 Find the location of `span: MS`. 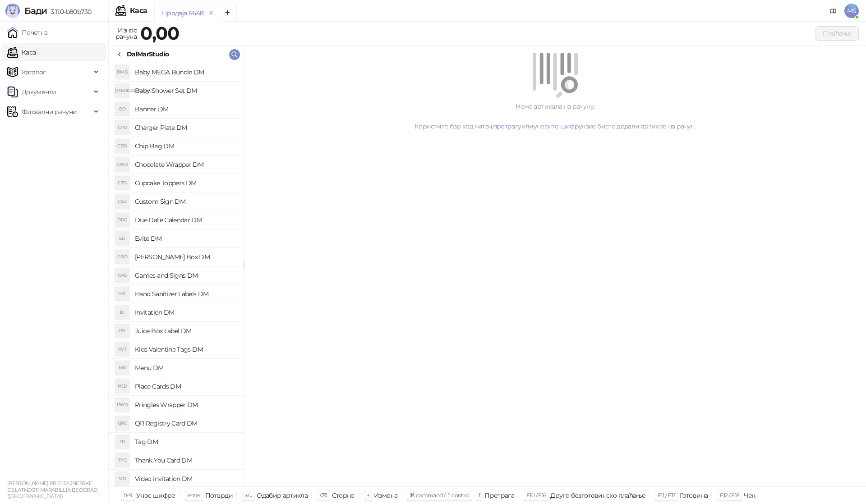

span: MS is located at coordinates (852, 11).